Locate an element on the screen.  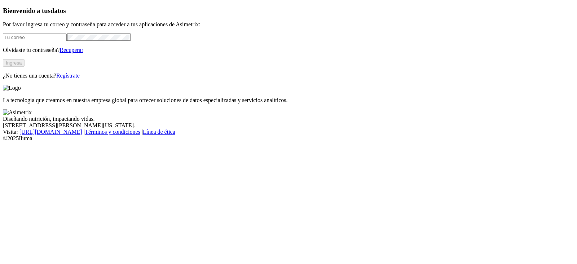
img: Logo is located at coordinates (12, 88).